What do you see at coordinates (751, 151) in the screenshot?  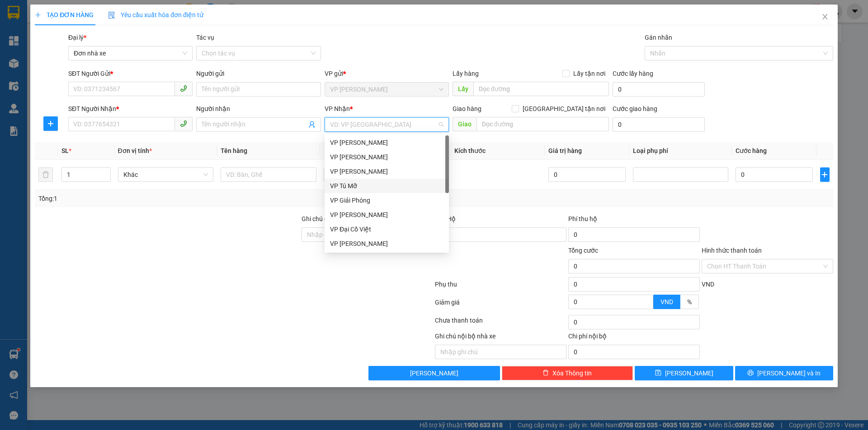 I see `span: Cước hàng` at bounding box center [751, 151].